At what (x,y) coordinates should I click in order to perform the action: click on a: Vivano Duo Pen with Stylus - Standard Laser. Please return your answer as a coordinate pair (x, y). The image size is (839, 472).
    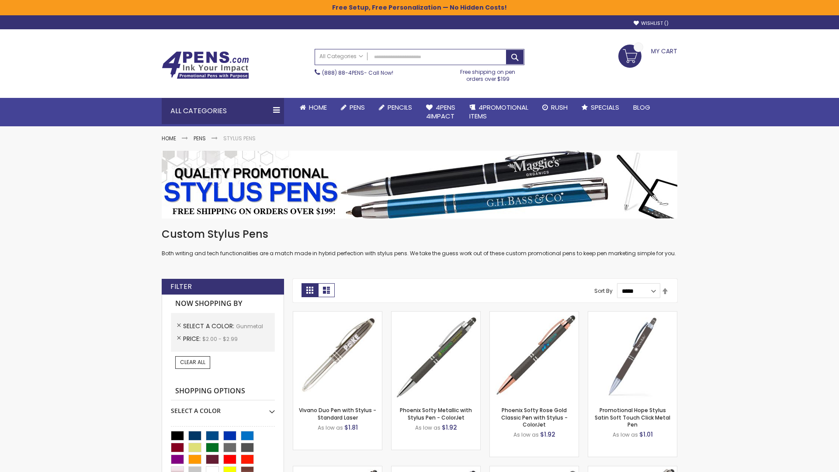
    Looking at the image, I should click on (338, 414).